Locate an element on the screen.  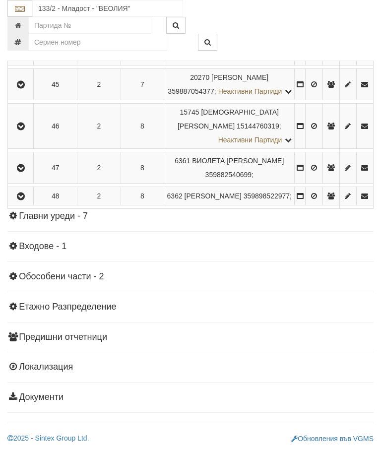
h4: Главни уреди - 7 is located at coordinates (191, 216).